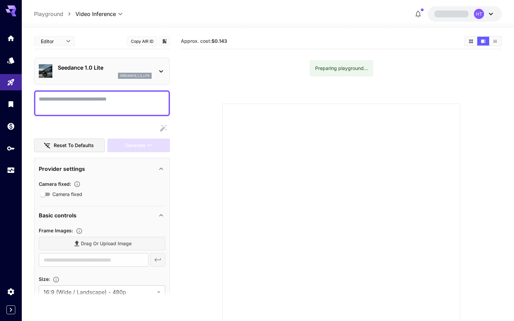 This screenshot has width=514, height=321. I want to click on span: Approx. cost:, so click(204, 41).